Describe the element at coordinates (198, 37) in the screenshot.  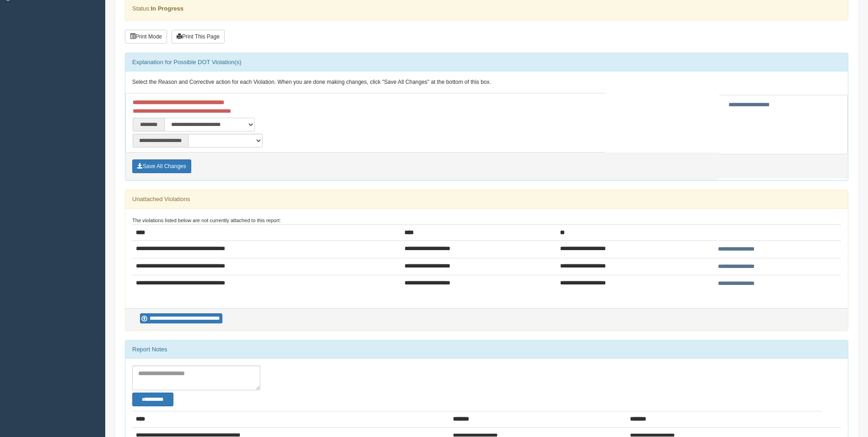
I see `button: Print This Page` at that location.